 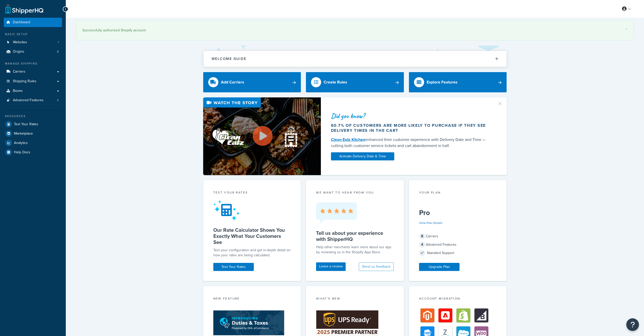 I want to click on a: Shipping Rules, so click(x=33, y=81).